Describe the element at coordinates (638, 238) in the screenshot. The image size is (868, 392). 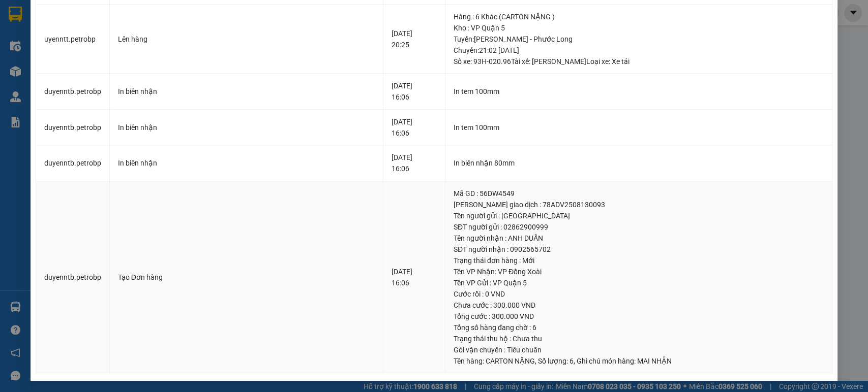
I see `div: Tên người nhận : ANH DUẨN` at that location.